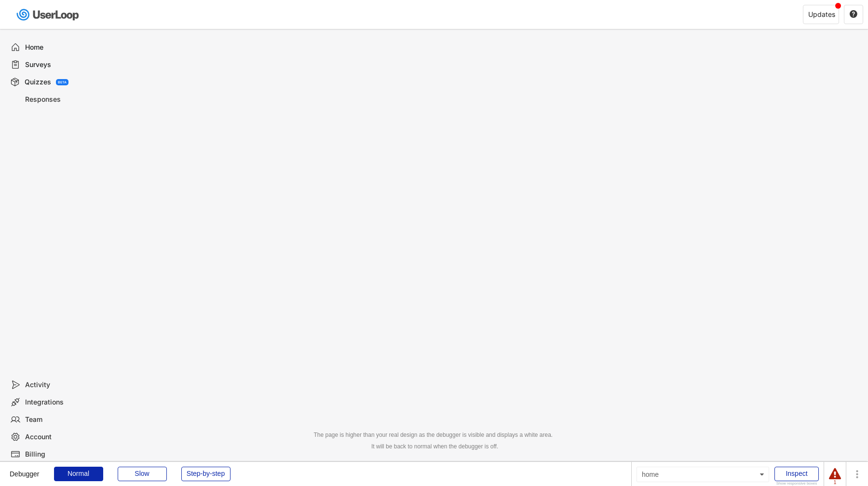  What do you see at coordinates (703, 474) in the screenshot?
I see `div: home` at bounding box center [703, 474].